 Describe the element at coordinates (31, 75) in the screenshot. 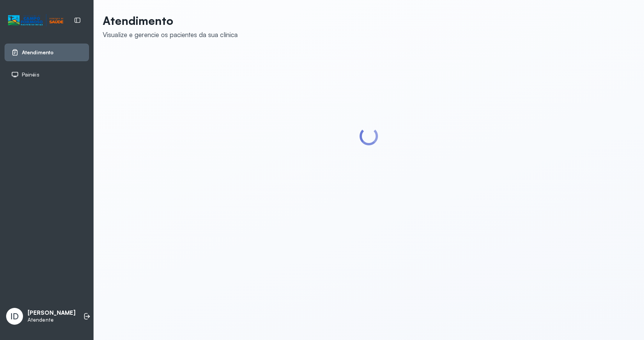

I see `span: Painéis` at that location.